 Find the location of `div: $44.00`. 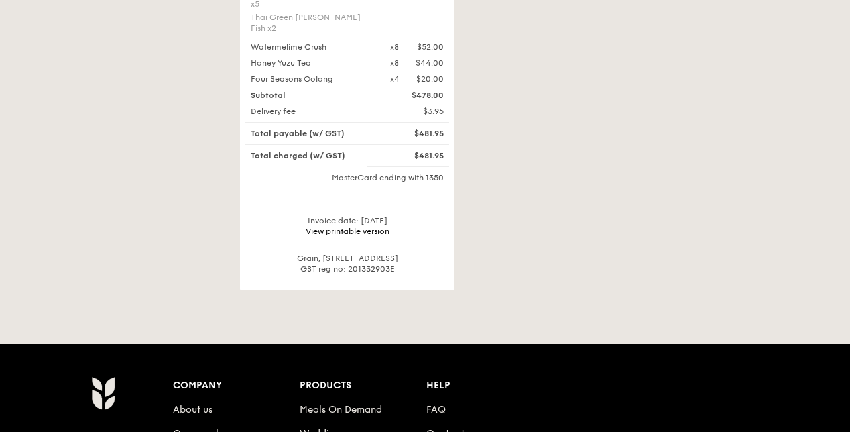

div: $44.00 is located at coordinates (430, 63).